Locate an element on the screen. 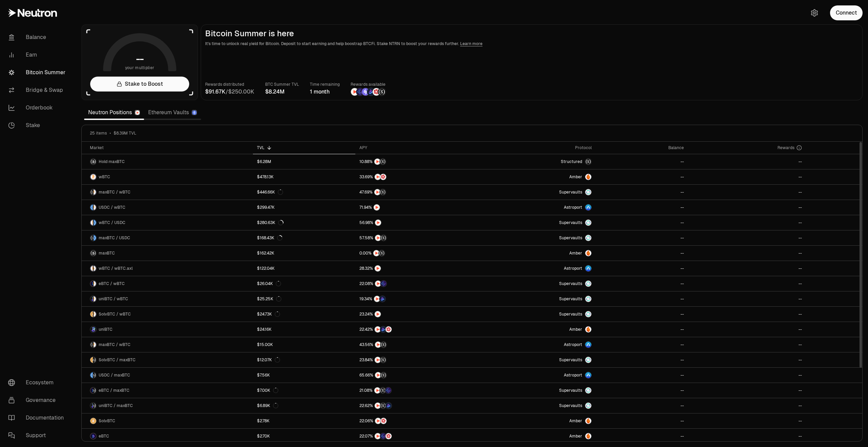  button: NTRNEtherFi Points is located at coordinates (415, 283).